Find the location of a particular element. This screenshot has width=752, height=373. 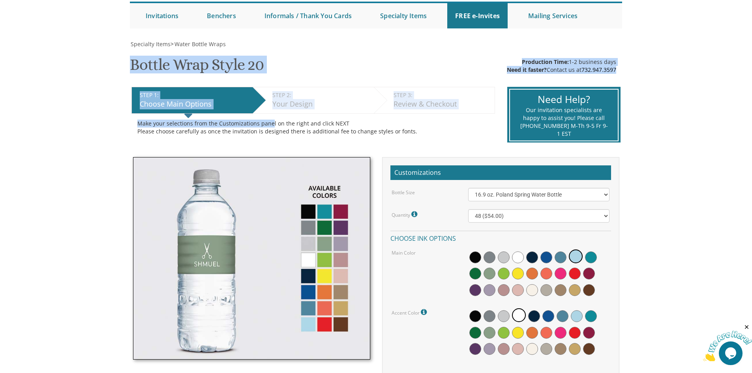

label: Accent Color is located at coordinates (410, 312).